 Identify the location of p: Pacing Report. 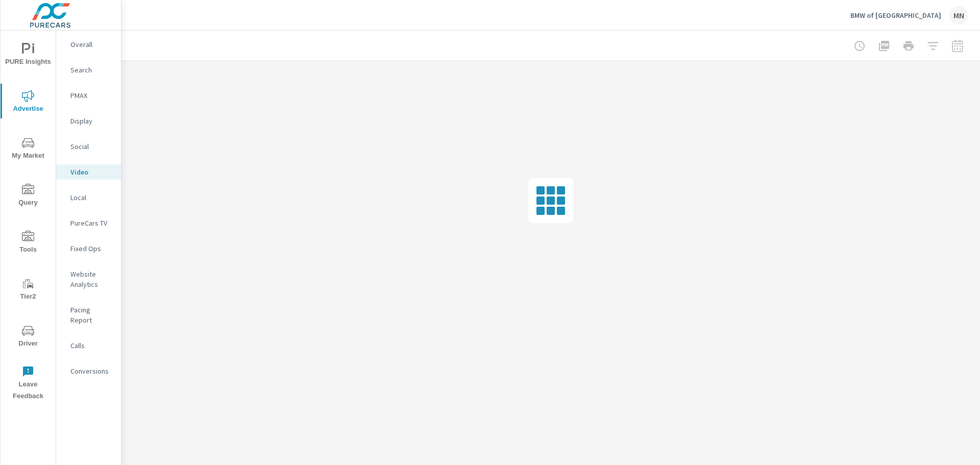
(91, 315).